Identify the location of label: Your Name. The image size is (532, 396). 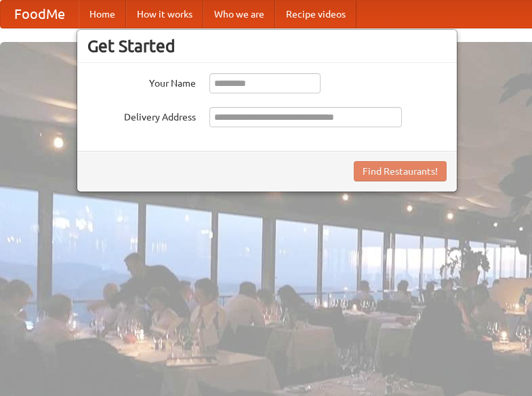
(142, 81).